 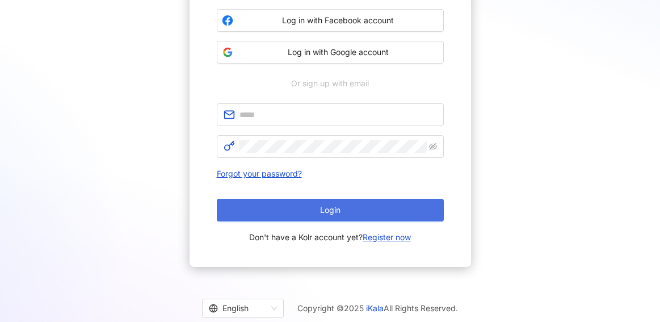 I want to click on a: Register now, so click(x=386, y=237).